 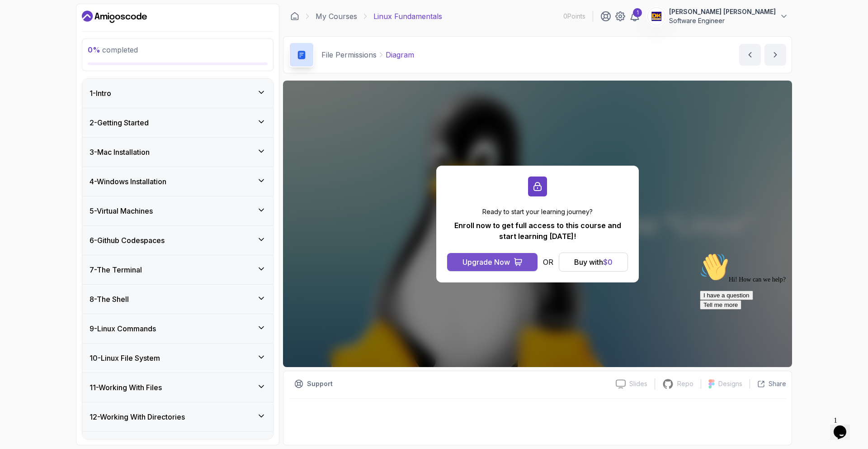 I want to click on h3: 3 - Mac Installation, so click(x=119, y=152).